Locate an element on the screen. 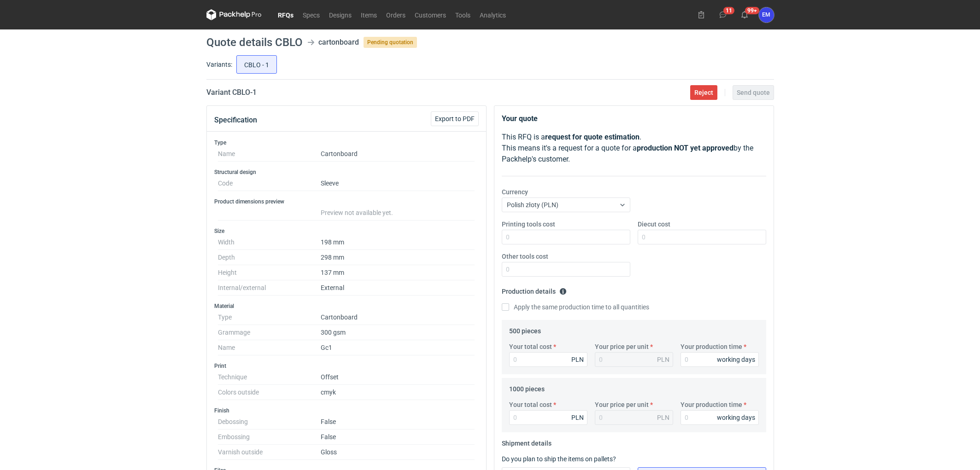 The height and width of the screenshot is (470, 980). figcaption: EM is located at coordinates (766, 14).